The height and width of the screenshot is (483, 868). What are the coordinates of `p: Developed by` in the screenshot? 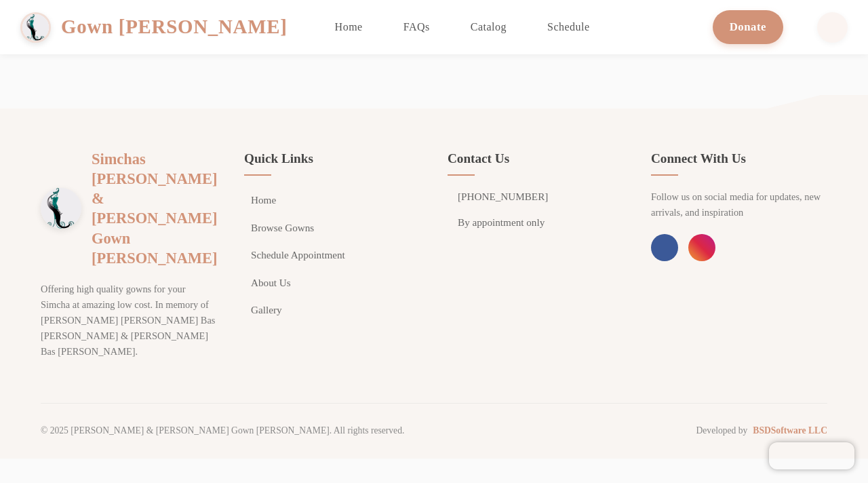 It's located at (759, 431).